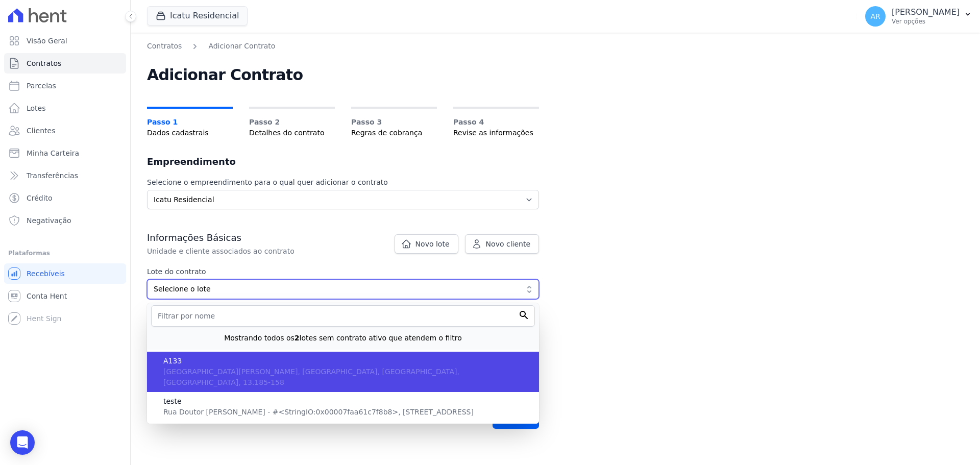  What do you see at coordinates (65, 175) in the screenshot?
I see `a: Transferências` at bounding box center [65, 175].